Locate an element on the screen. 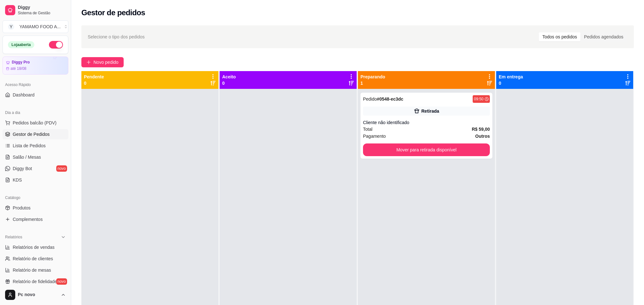 This screenshot has height=305, width=644. span: Selecione o tipo dos pedidos is located at coordinates (116, 37).